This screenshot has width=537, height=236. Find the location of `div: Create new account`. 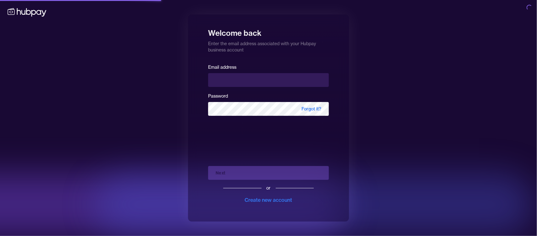

div: Create new account is located at coordinates (268, 200).